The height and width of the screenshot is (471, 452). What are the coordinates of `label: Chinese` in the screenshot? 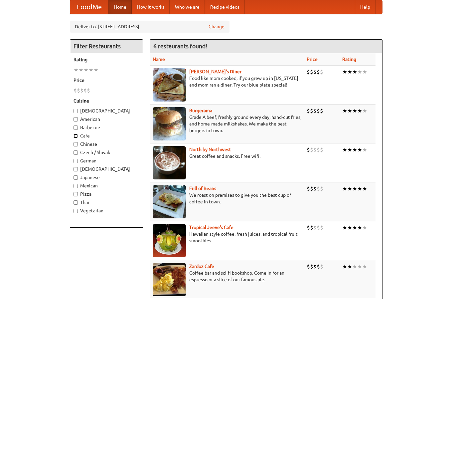 It's located at (107, 144).